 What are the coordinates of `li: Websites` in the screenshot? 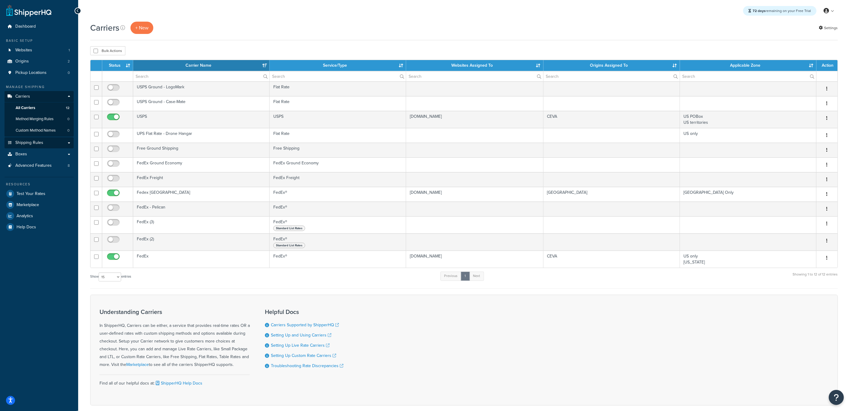 It's located at (39, 50).